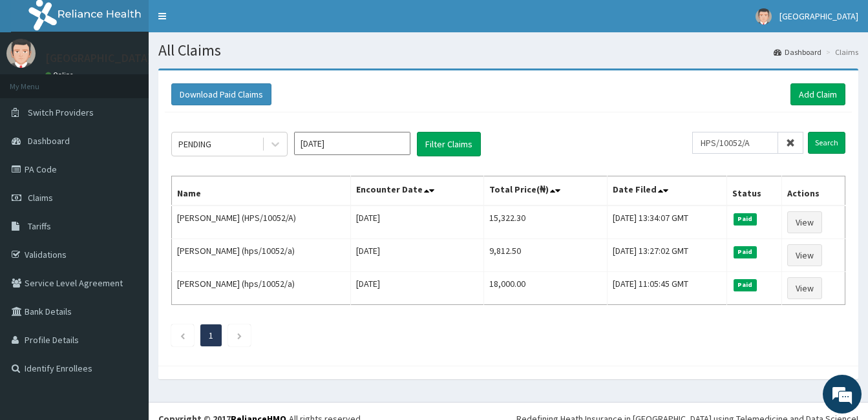 This screenshot has height=420, width=868. What do you see at coordinates (448, 144) in the screenshot?
I see `button: Filter Claims` at bounding box center [448, 144].